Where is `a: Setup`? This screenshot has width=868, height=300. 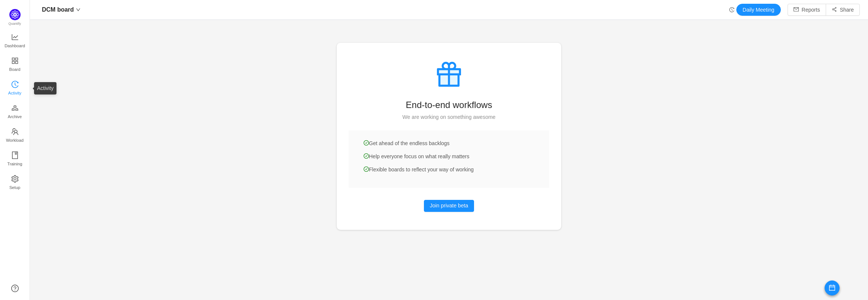
a: Setup is located at coordinates (15, 183).